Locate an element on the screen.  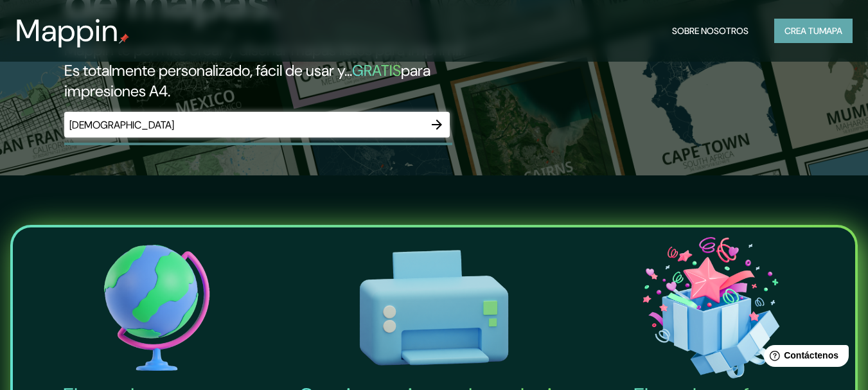
img: El icono del regalo perfecto is located at coordinates (712, 307).